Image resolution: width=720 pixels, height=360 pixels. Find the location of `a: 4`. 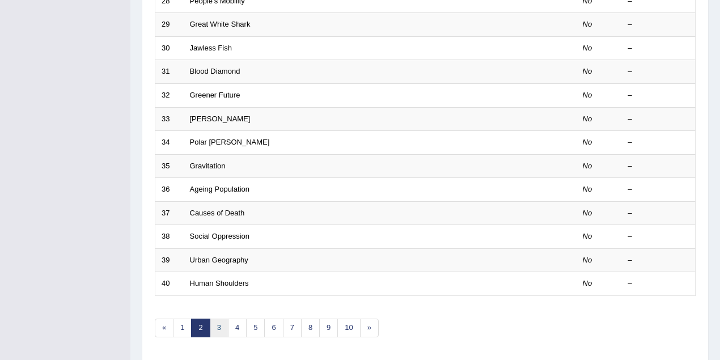

a: 4 is located at coordinates (237, 328).